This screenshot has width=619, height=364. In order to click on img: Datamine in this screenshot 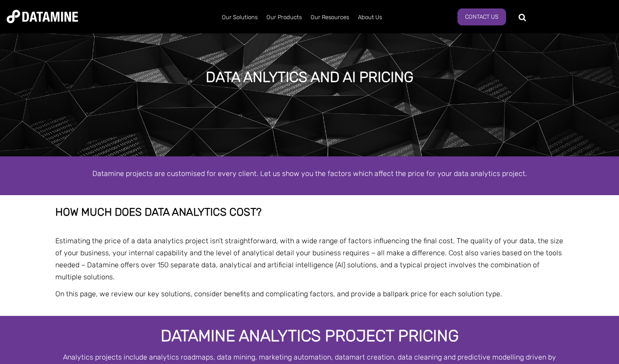, I will do `click(43, 16)`.